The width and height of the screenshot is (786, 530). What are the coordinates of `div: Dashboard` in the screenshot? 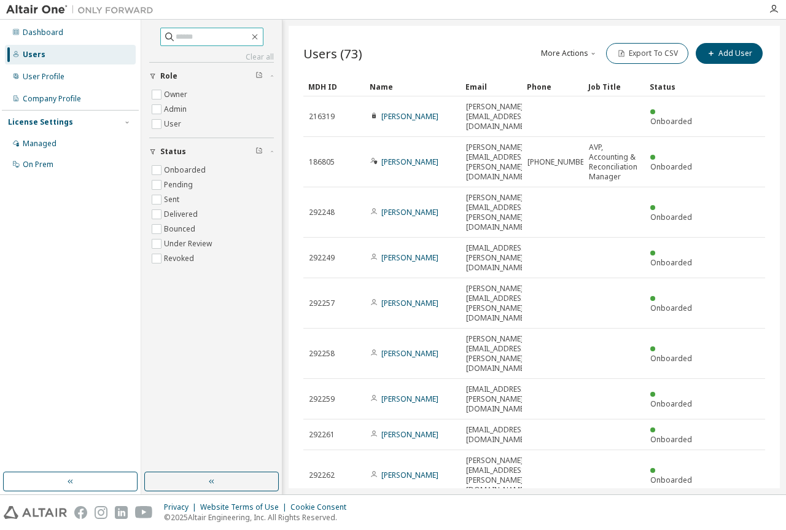 It's located at (43, 33).